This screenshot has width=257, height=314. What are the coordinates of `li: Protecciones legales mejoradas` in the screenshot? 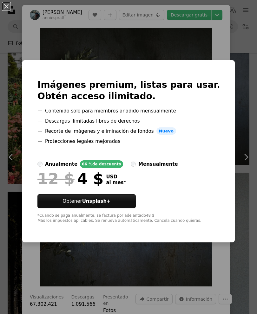 It's located at (129, 142).